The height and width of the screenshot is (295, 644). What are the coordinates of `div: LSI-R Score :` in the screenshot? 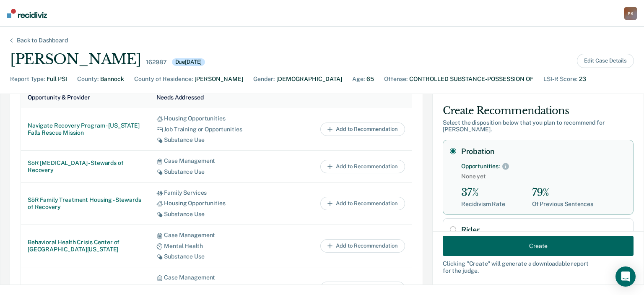 It's located at (560, 79).